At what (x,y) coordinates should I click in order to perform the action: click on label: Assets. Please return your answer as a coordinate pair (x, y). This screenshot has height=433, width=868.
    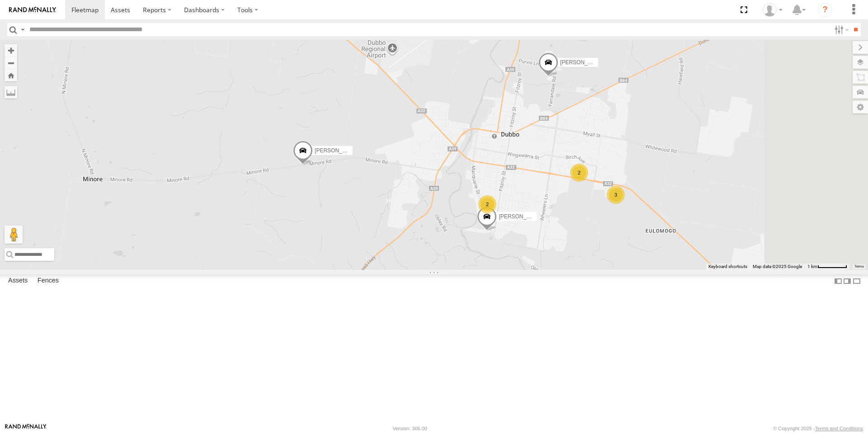
    Looking at the image, I should click on (18, 281).